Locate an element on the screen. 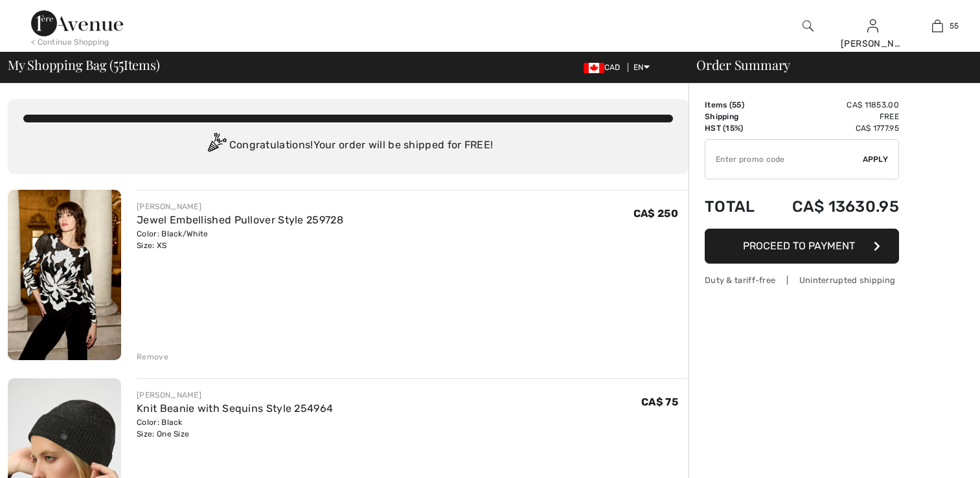  td: Items ( ) is located at coordinates (736, 105).